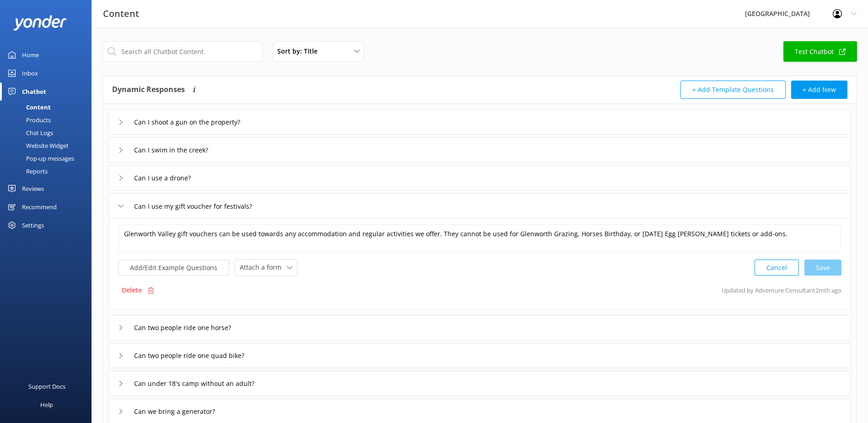 This screenshot has height=423, width=868. Describe the element at coordinates (48, 107) in the screenshot. I see `a: Content` at that location.